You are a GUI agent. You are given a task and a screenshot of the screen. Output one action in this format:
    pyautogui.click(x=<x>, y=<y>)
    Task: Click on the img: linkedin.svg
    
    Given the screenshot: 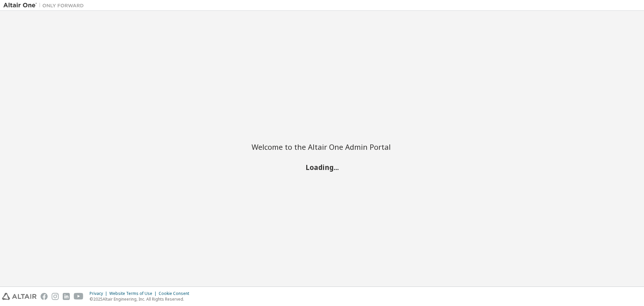 What is the action you would take?
    pyautogui.click(x=66, y=296)
    